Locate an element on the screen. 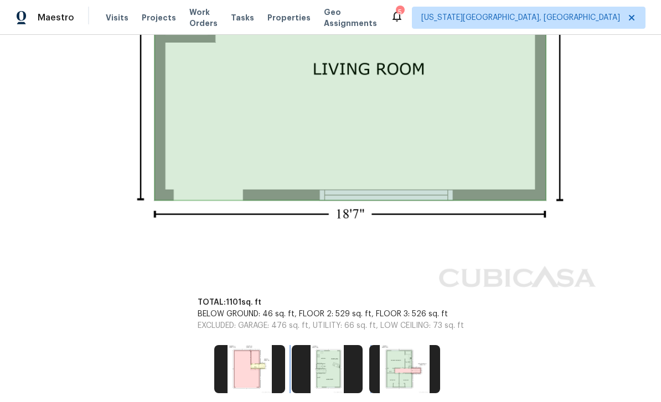 The height and width of the screenshot is (402, 661). span: Geo Assignments is located at coordinates (350, 18).